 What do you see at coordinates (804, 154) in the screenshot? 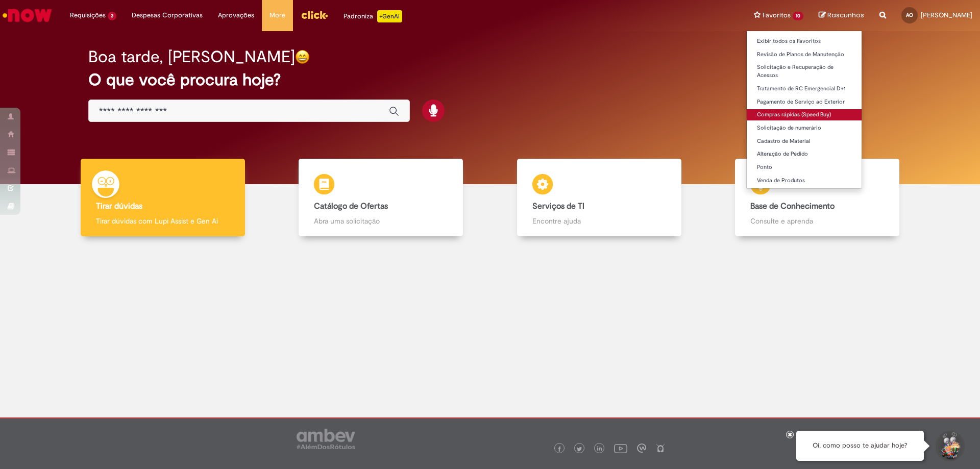
I see `a: Alteração de Pedido` at bounding box center [804, 154].